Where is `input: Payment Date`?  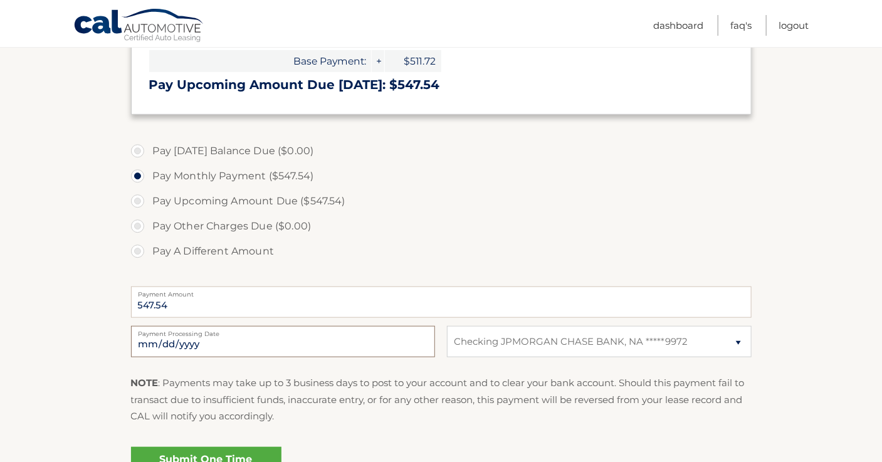
input: Payment Date is located at coordinates (283, 342).